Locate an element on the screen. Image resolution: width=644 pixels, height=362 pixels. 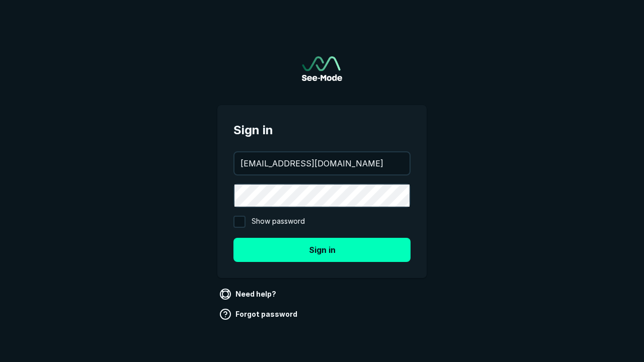
button: Sign in is located at coordinates (322, 250).